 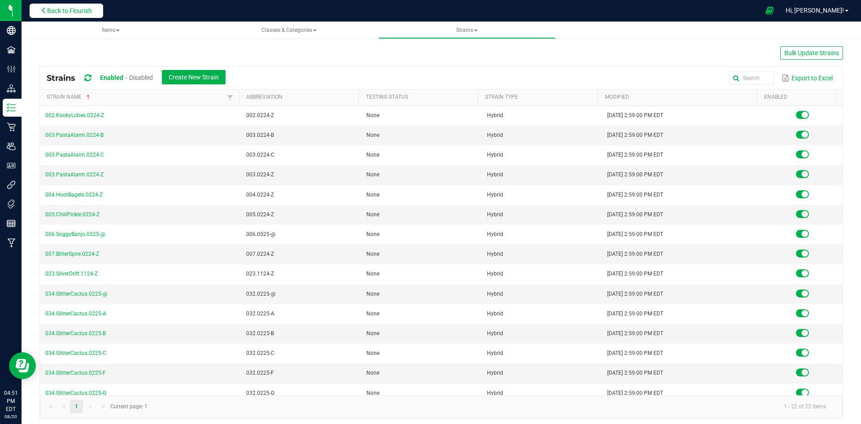 I want to click on span: 032.0225-C, so click(x=260, y=353).